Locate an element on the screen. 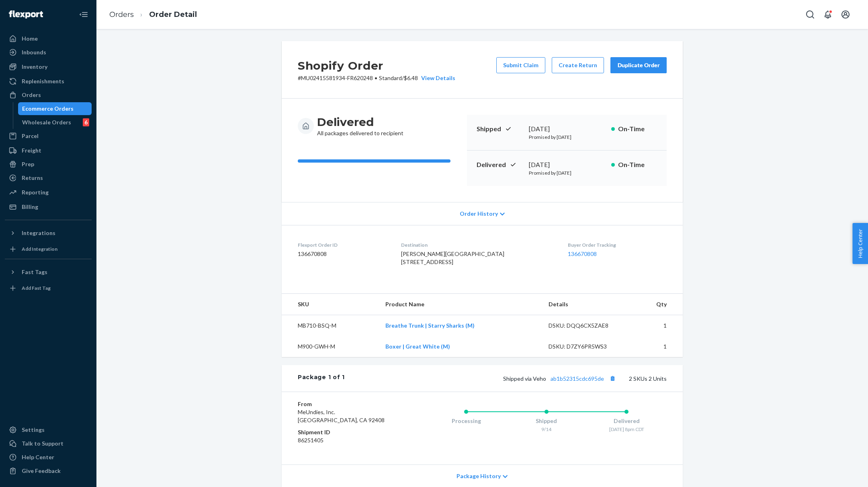 The image size is (868, 487). a: Home is located at coordinates (48, 39).